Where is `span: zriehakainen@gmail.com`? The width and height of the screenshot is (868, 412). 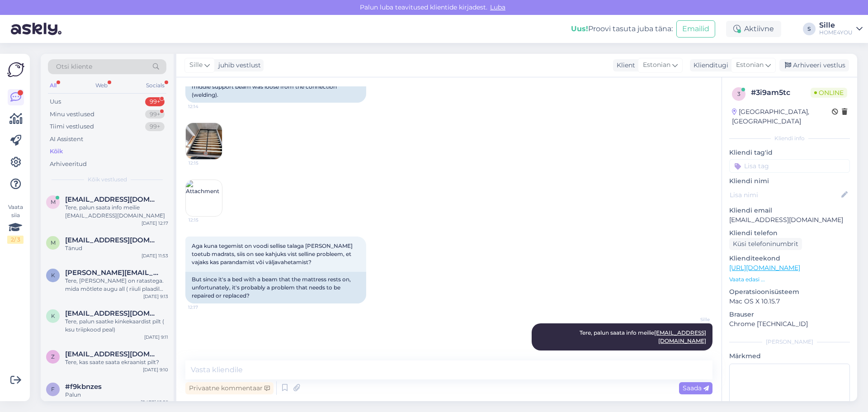
span: zriehakainen@gmail.com is located at coordinates (112, 354).